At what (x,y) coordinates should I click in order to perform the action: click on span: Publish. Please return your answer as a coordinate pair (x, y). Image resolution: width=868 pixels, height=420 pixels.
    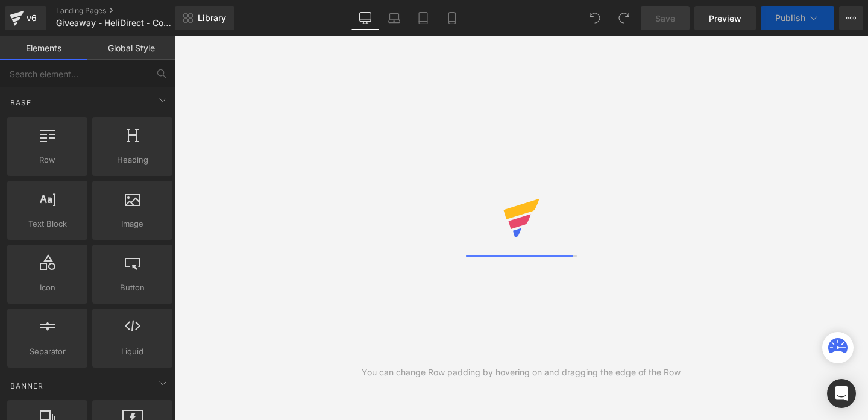
    Looking at the image, I should click on (790, 18).